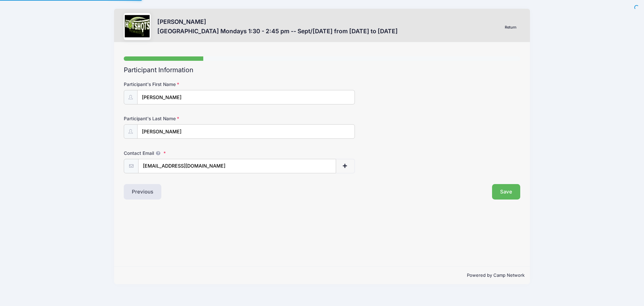  What do you see at coordinates (246, 97) in the screenshot?
I see `input: Participant's First Name` at bounding box center [246, 97].